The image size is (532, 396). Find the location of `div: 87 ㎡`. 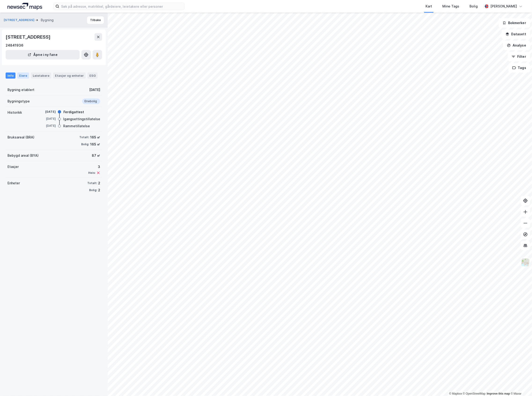

div: 87 ㎡ is located at coordinates (96, 156).